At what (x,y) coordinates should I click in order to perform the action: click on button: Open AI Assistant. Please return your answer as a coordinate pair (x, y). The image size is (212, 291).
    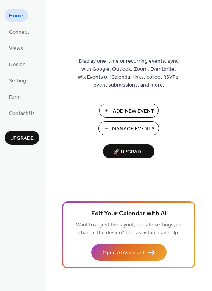
    Looking at the image, I should click on (129, 252).